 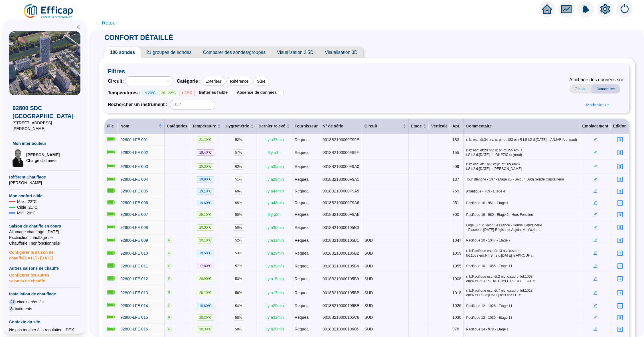 I want to click on span: 57 %, so click(x=239, y=266).